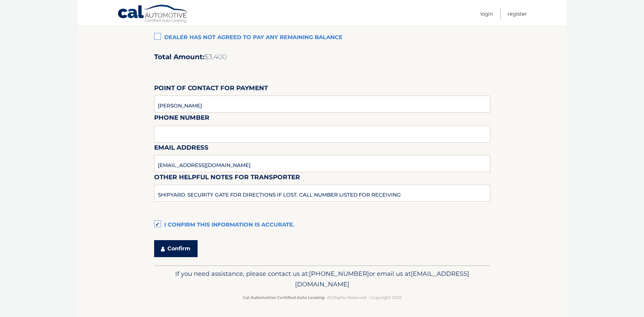 The width and height of the screenshot is (644, 317). Describe the element at coordinates (211, 89) in the screenshot. I see `label: Point of Contact for Payment` at that location.